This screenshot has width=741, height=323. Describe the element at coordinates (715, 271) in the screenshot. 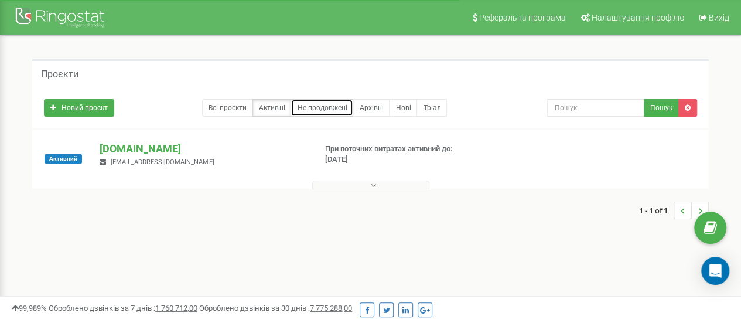

I see `div: Open Intercom Messenger` at that location.